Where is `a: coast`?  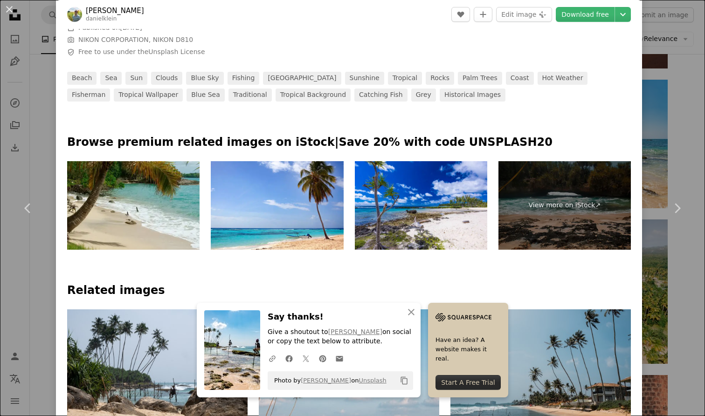
a: coast is located at coordinates (520, 78).